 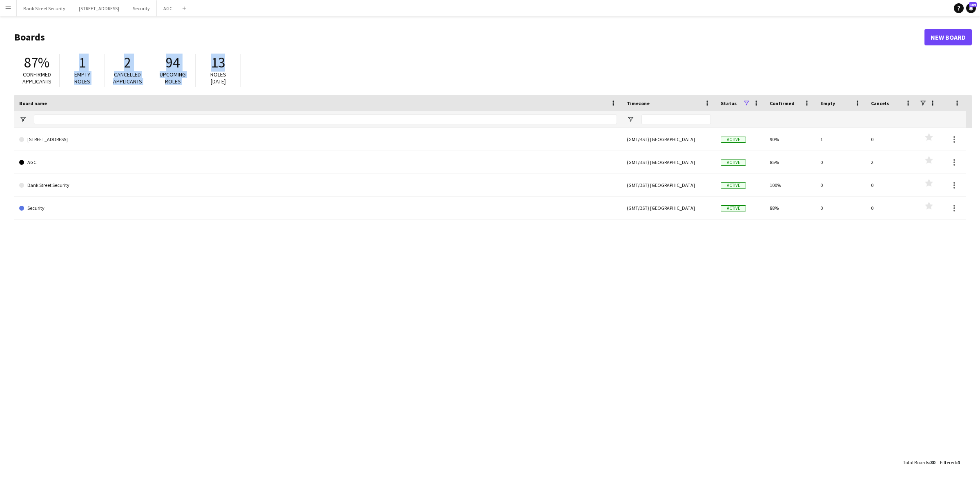 I want to click on div: 100%, so click(x=789, y=185).